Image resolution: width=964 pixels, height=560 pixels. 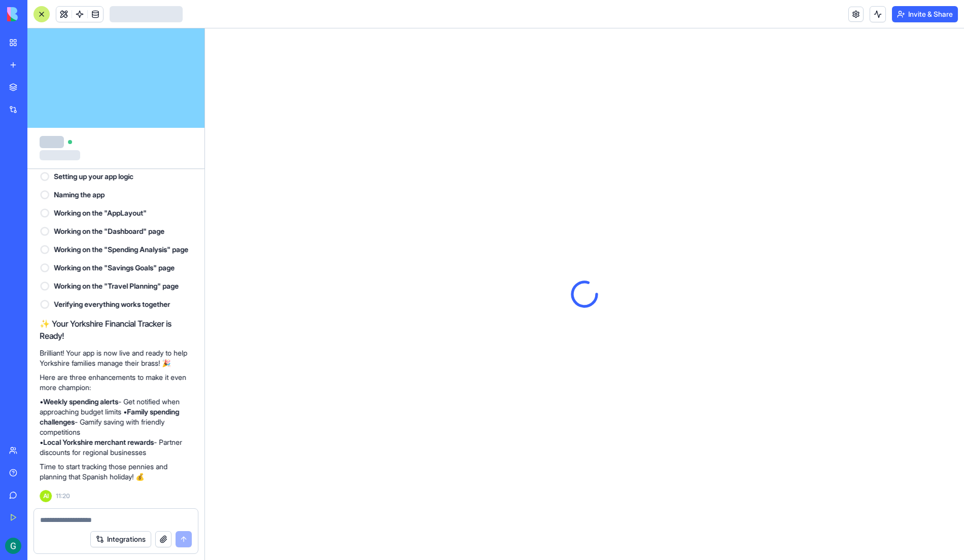 I want to click on span: Working on the "Travel Planning" page, so click(x=116, y=286).